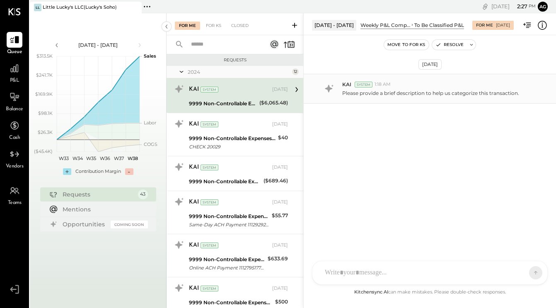 Image resolution: width=556 pixels, height=308 pixels. What do you see at coordinates (85, 224) in the screenshot?
I see `div: Opportunities` at bounding box center [85, 224].